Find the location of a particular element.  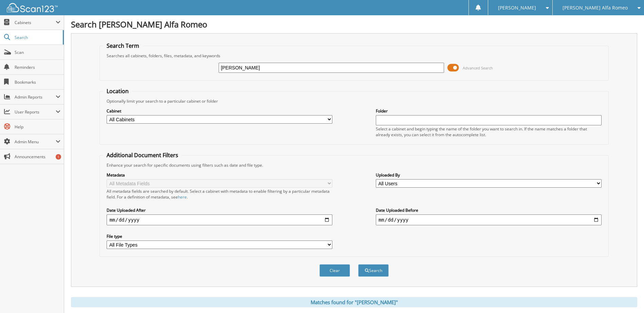

div: Optionally limit your search to a particular cabinet or folder is located at coordinates (354, 101).